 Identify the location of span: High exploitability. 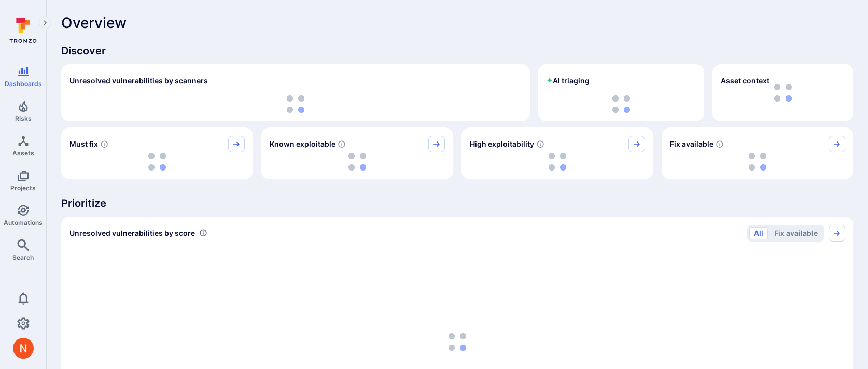
(502, 144).